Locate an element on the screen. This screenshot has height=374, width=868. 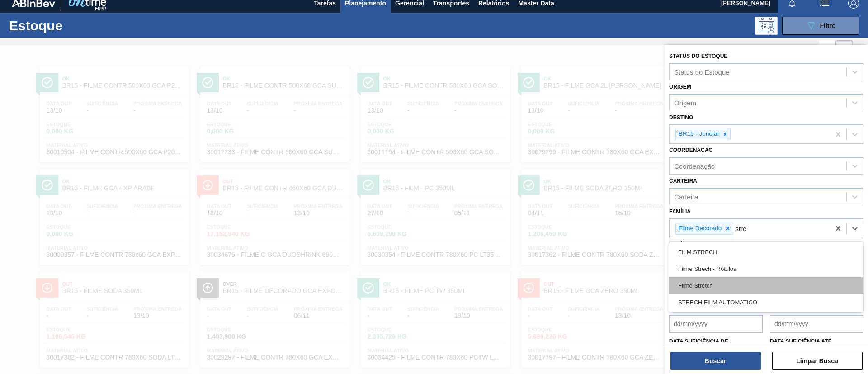
div: BR15 - Jundiaí is located at coordinates (698, 134).